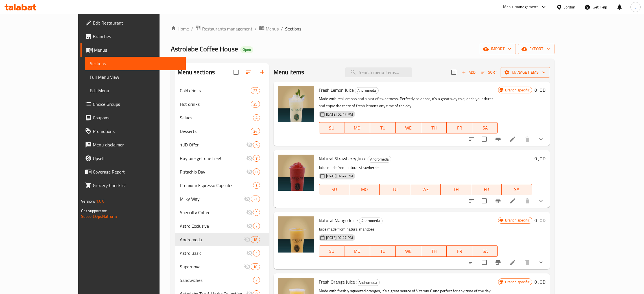 The width and height of the screenshot is (644, 294). What do you see at coordinates (513, 139) in the screenshot?
I see `a: Edit menu item` at bounding box center [513, 139].